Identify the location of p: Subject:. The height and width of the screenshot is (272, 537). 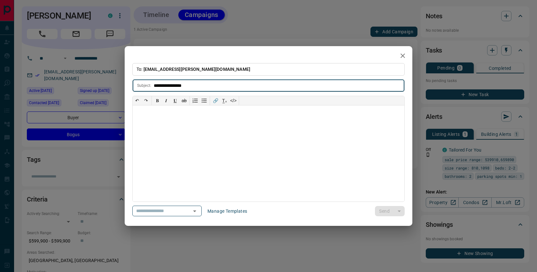
(144, 85).